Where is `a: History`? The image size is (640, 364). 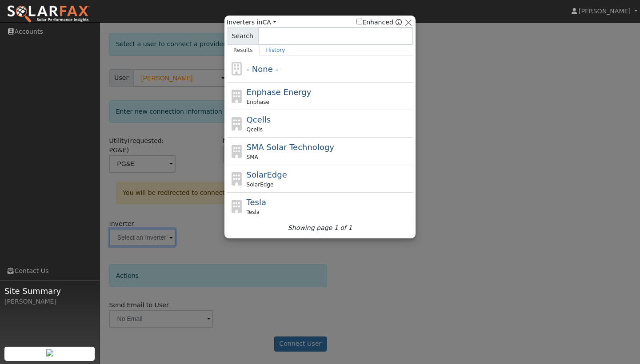
a: History is located at coordinates (276, 50).